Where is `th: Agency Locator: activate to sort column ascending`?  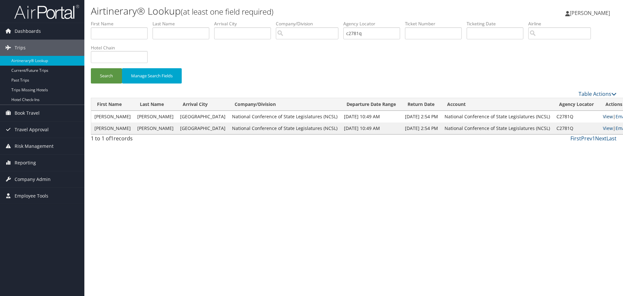 th: Agency Locator: activate to sort column ascending is located at coordinates (576, 104).